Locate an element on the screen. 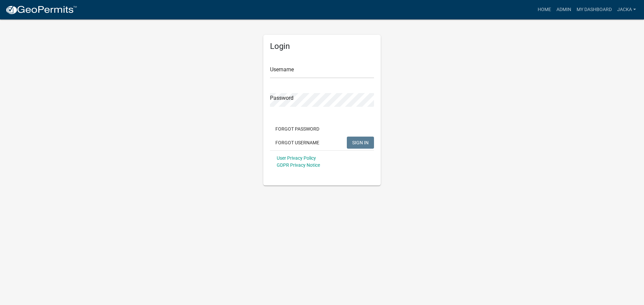  span: SIGN IN is located at coordinates (360, 142).